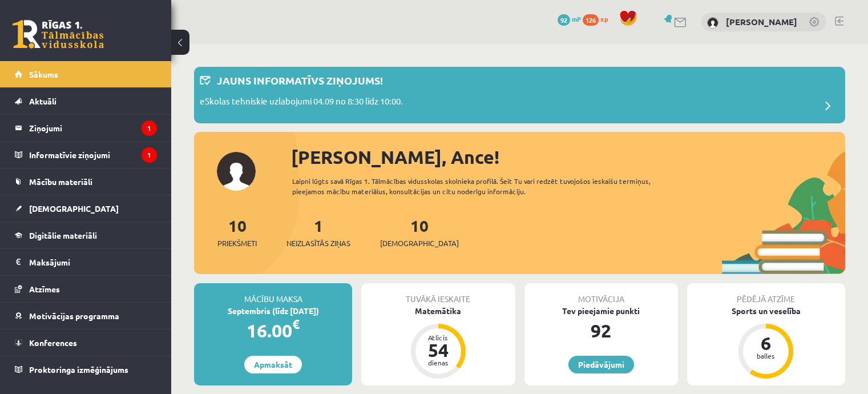 This screenshot has height=394, width=868. I want to click on p: eSkolas tehniskie uzlabojumi 04.09 no 8:30 līdz 10:00., so click(301, 103).